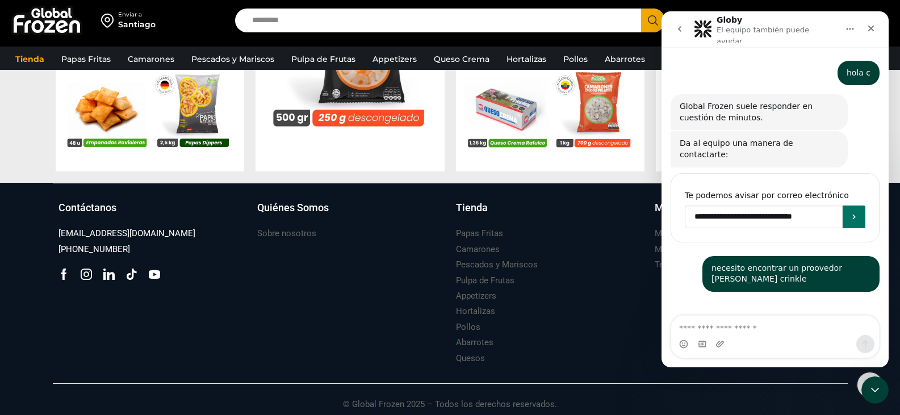 Image resolution: width=900 pixels, height=415 pixels. Describe the element at coordinates (115, 22) in the screenshot. I see `p: El equipo también puede ayudar` at that location.